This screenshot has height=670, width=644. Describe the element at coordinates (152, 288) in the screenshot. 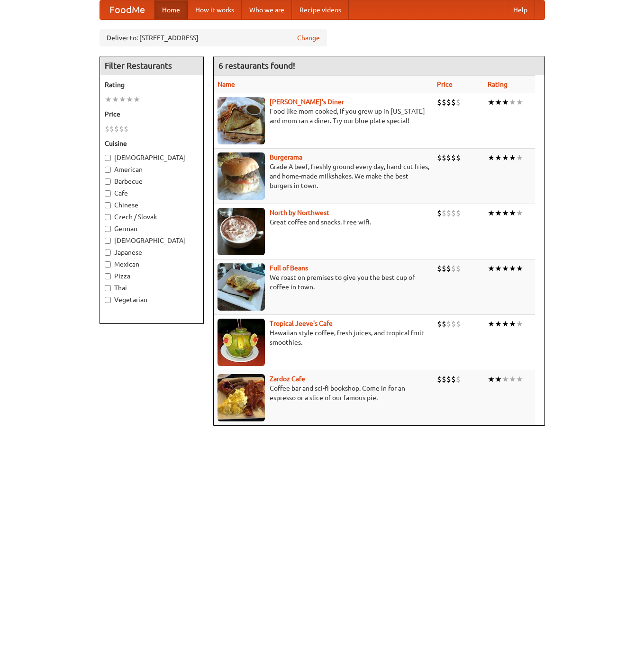

I see `label: Thai` at that location.